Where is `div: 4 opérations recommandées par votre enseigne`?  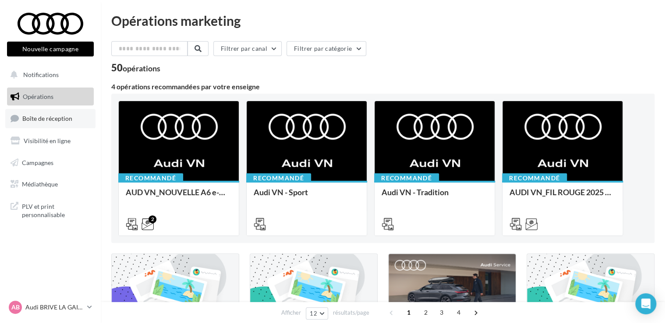
div: 4 opérations recommandées par votre enseigne is located at coordinates (383, 87).